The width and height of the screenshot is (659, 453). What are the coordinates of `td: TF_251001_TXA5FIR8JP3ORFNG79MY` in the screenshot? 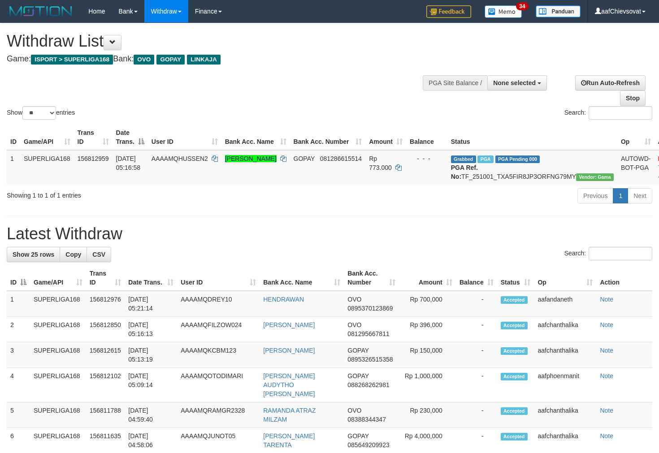 It's located at (532, 167).